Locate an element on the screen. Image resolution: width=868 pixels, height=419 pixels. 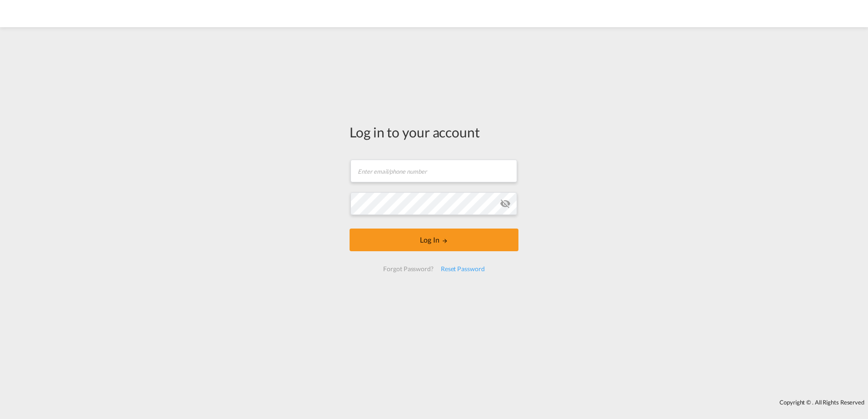
div: Forgot Password? is located at coordinates (408, 269).